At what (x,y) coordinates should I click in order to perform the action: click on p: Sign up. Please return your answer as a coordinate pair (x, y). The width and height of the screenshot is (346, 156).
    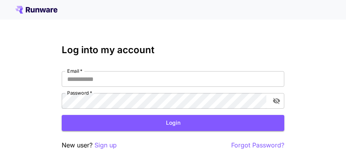
    Looking at the image, I should click on (105, 145).